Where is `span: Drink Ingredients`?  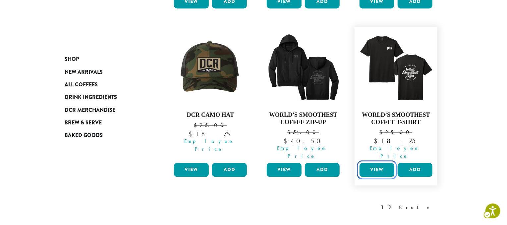
span: Drink Ingredients is located at coordinates (91, 97).